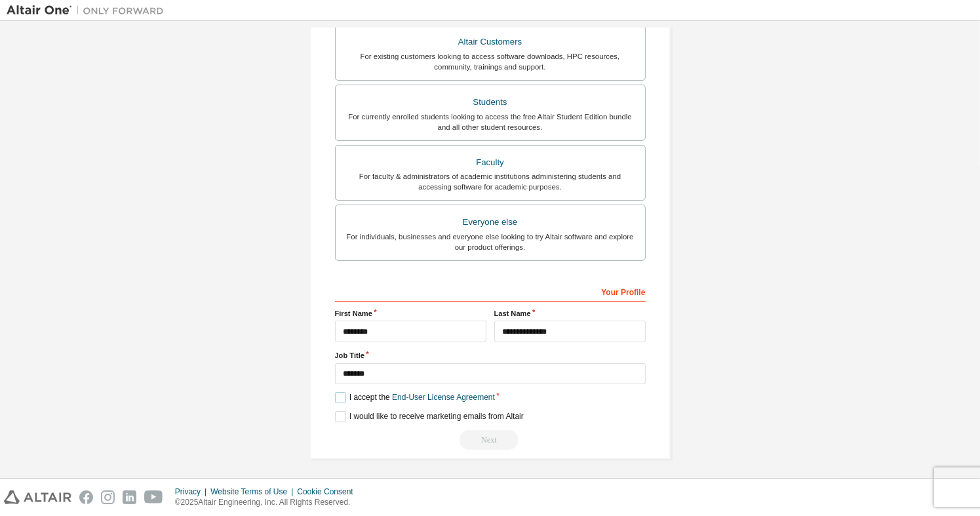 This screenshot has height=516, width=980. Describe the element at coordinates (490, 222) in the screenshot. I see `div: Everyone else` at that location.